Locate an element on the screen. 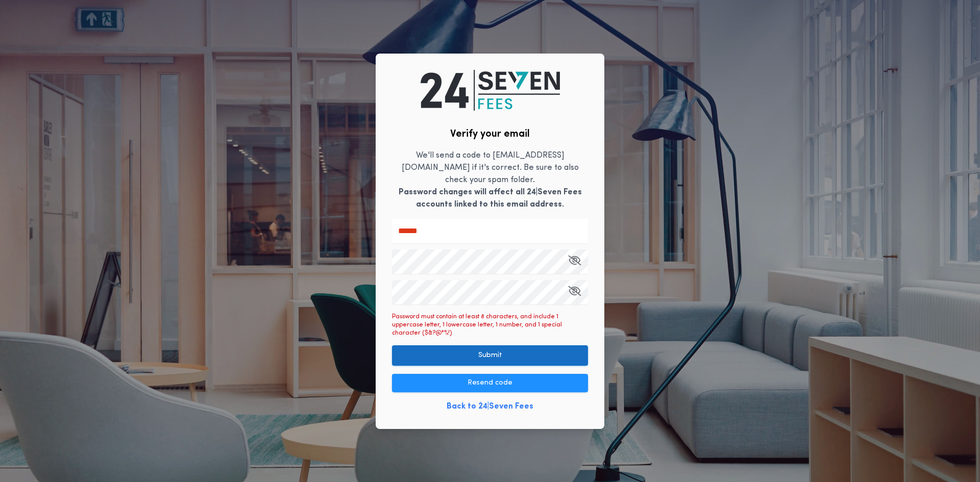 This screenshot has height=482, width=980. h2: Verify your email is located at coordinates (490, 134).